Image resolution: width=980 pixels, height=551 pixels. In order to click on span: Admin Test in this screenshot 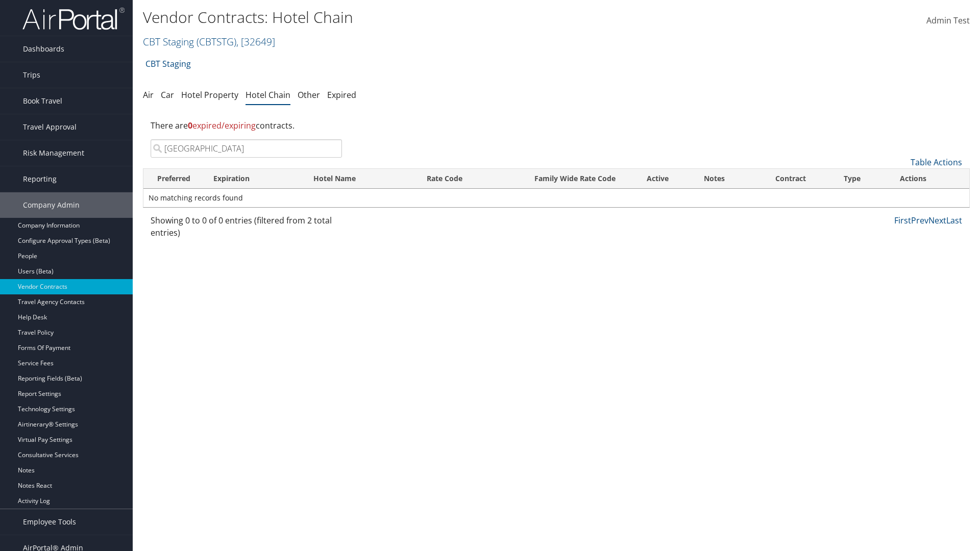, I will do `click(948, 21)`.